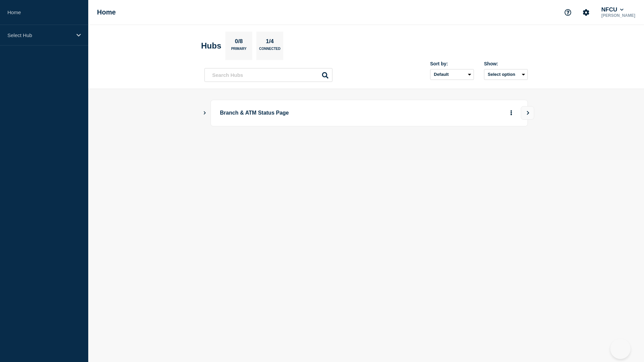 Image resolution: width=644 pixels, height=362 pixels. I want to click on div: Show:, so click(506, 64).